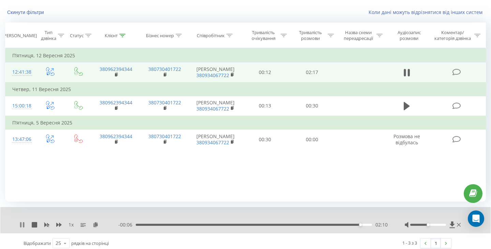 This screenshot has width=491, height=249. What do you see at coordinates (265, 106) in the screenshot?
I see `td: 00:13` at bounding box center [265, 106].